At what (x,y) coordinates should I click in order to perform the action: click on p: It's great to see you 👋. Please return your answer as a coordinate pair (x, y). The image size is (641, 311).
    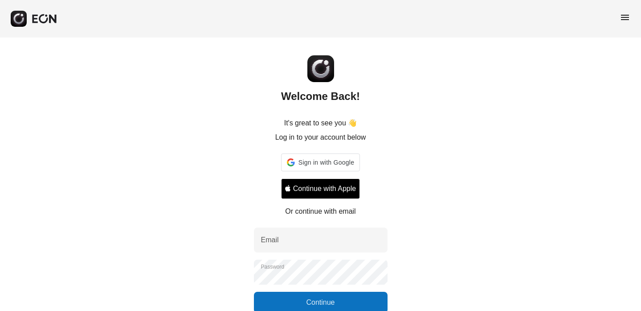
    Looking at the image, I should click on (321, 123).